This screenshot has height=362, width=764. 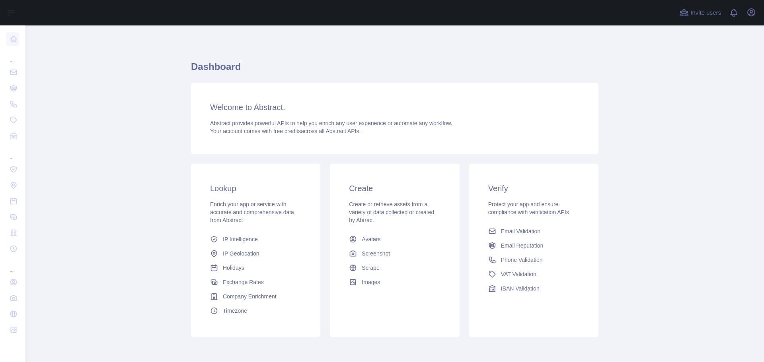 I want to click on span: Your account comes with across all Abstract APIs., so click(x=285, y=131).